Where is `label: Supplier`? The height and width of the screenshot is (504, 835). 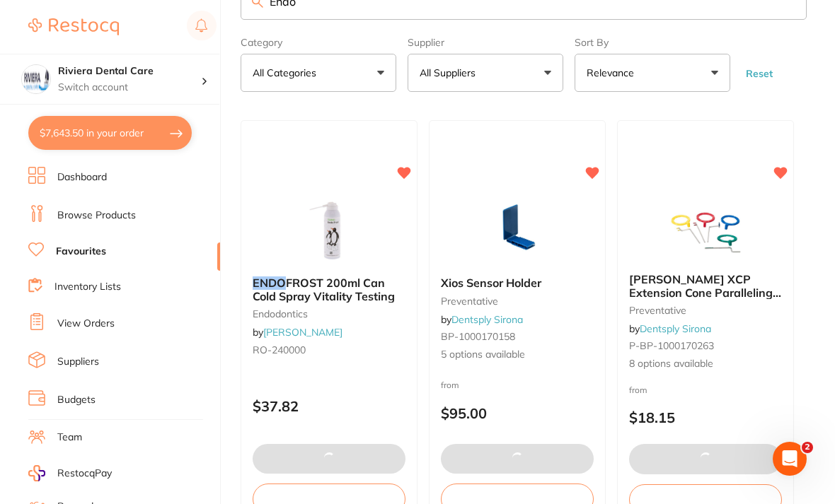 label: Supplier is located at coordinates (486, 42).